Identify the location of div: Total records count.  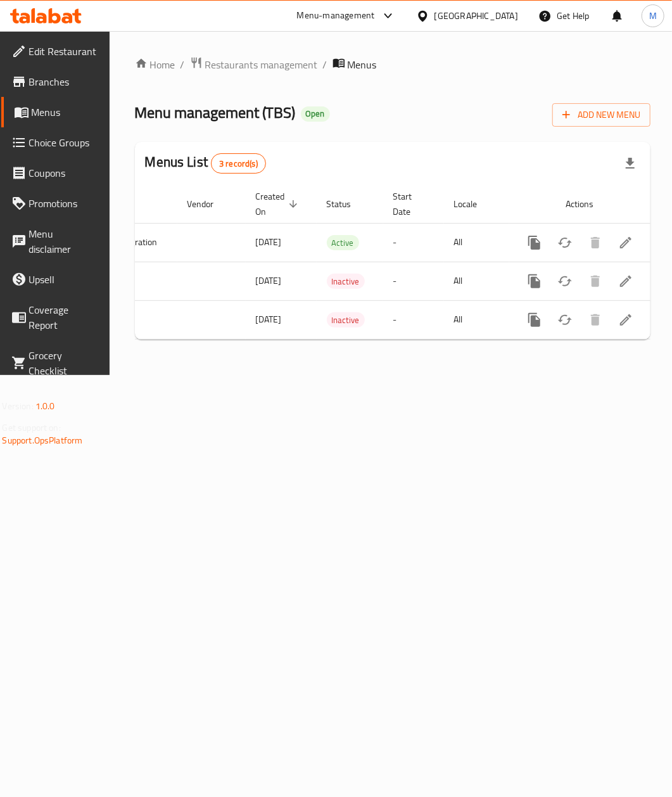
(238, 164).